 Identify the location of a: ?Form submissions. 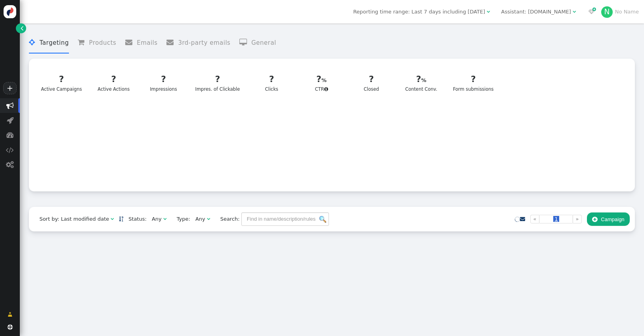
(473, 83).